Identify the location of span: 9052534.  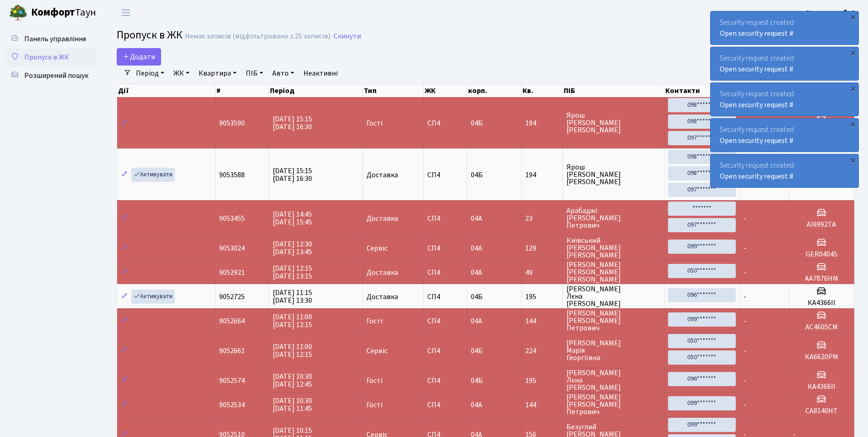
(232, 405).